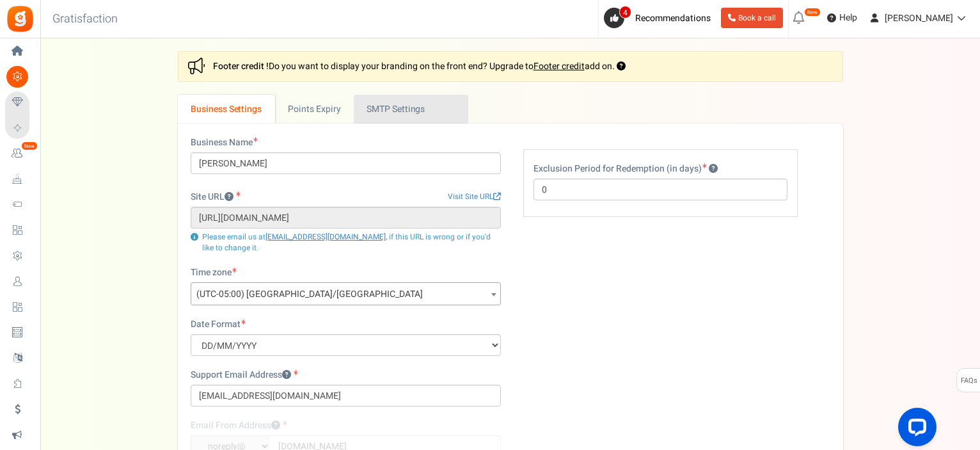  I want to click on input: Your business name, so click(346, 163).